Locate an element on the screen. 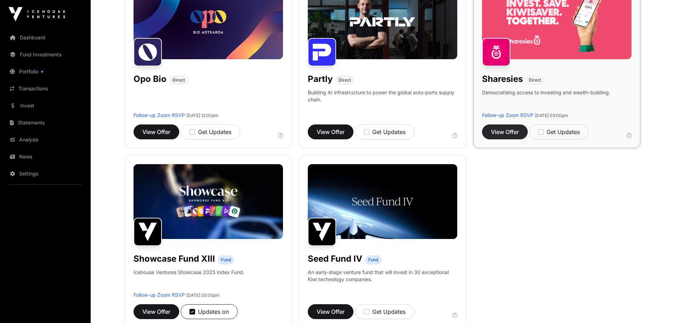 The height and width of the screenshot is (323, 674). a: Dashboard is located at coordinates (45, 38).